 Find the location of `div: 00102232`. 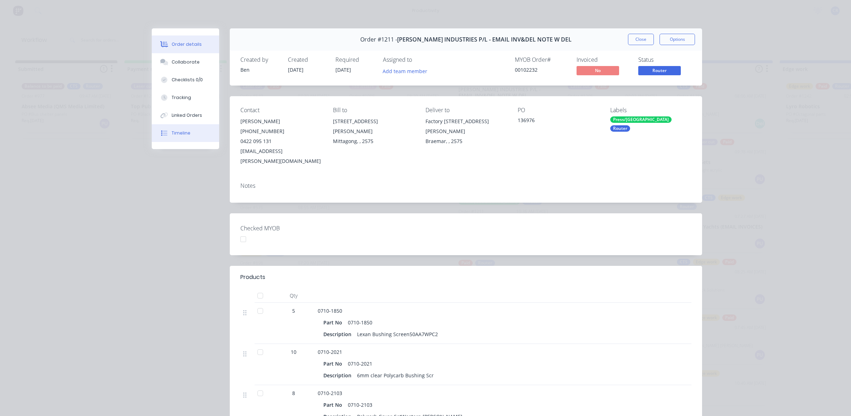

div: 00102232 is located at coordinates (541, 69).